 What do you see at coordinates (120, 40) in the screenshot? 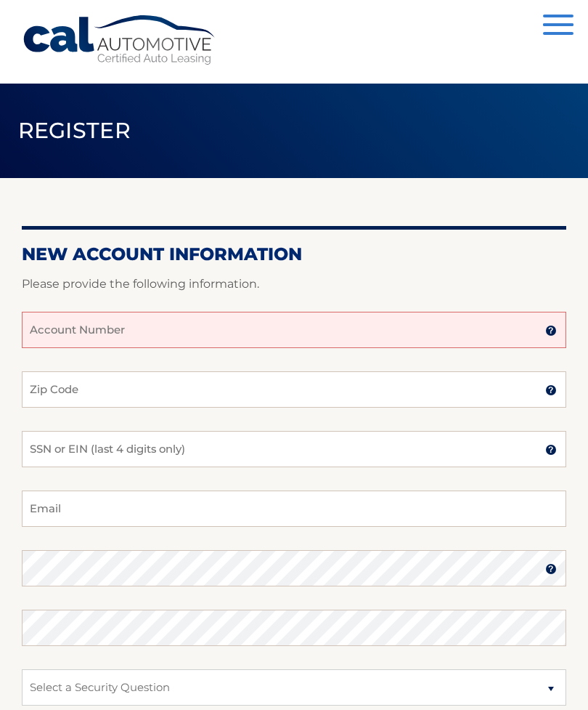
I see `a: Cal Automotive` at bounding box center [120, 40].